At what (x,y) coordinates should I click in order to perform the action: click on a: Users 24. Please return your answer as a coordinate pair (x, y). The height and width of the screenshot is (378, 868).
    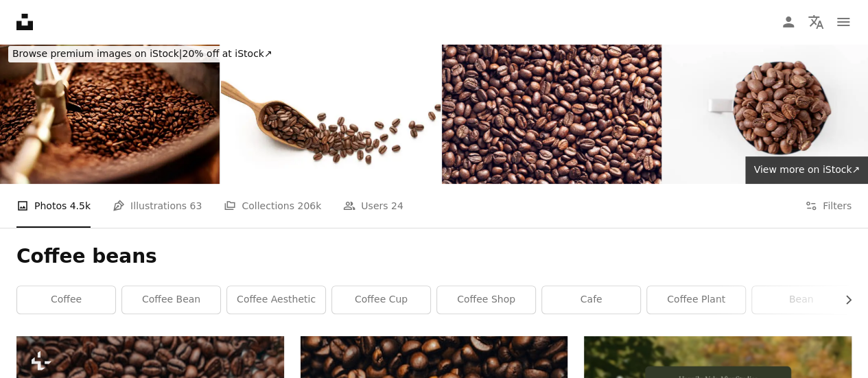
    Looking at the image, I should click on (373, 206).